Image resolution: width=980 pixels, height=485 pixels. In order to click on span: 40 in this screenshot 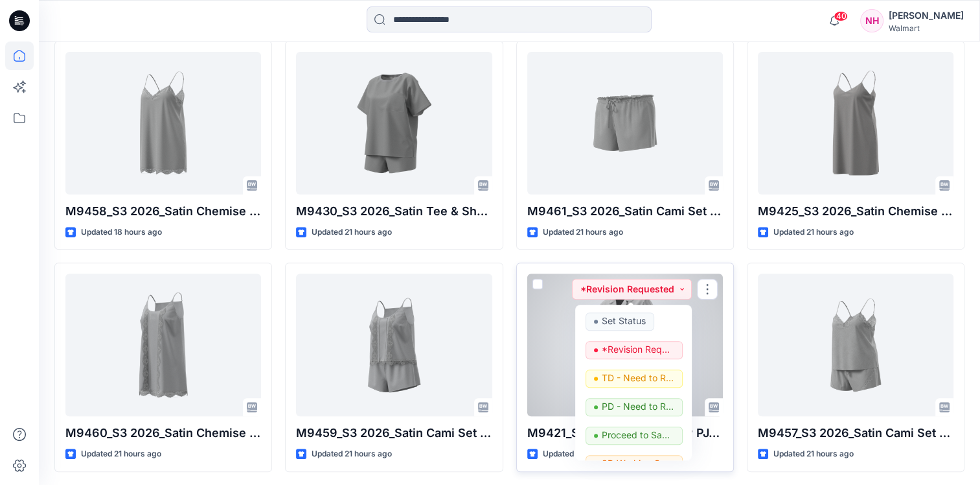, I will do `click(841, 16)`.